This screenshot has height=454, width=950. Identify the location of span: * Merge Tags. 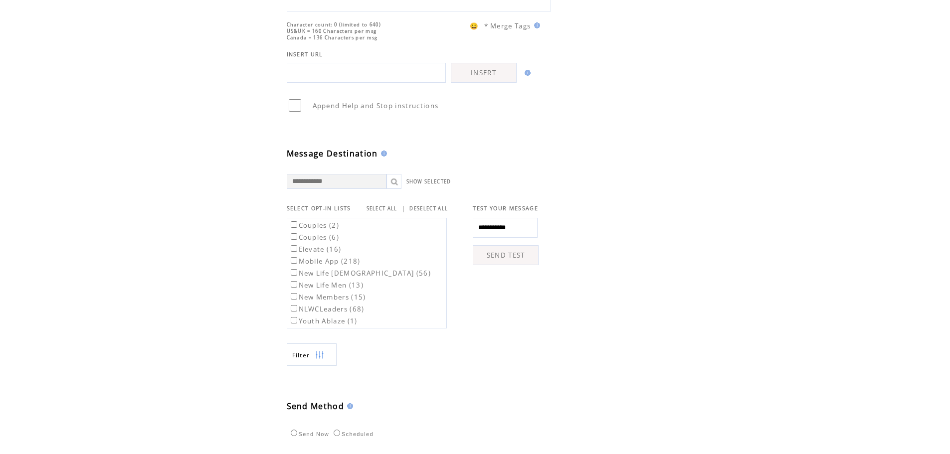
(508, 26).